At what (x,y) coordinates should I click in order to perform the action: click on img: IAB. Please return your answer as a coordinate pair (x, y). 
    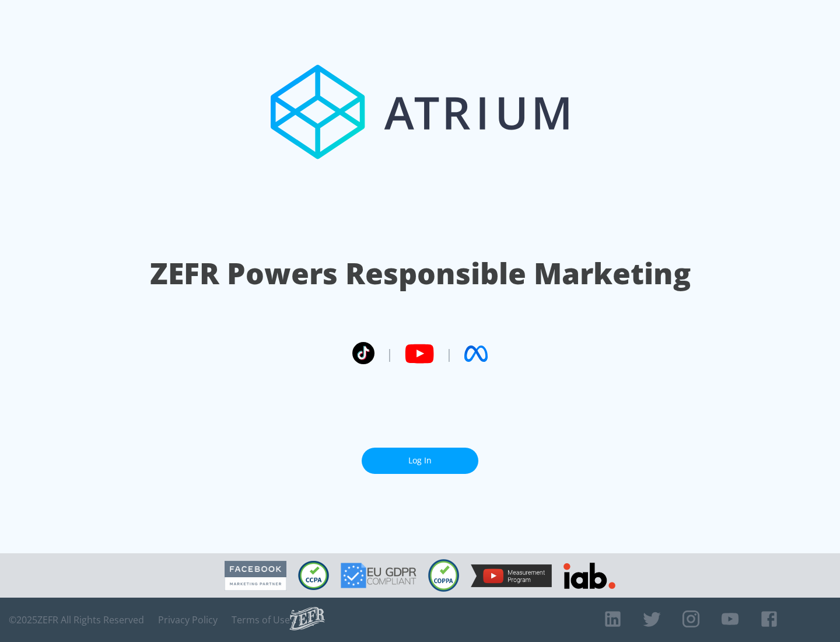
    Looking at the image, I should click on (589, 575).